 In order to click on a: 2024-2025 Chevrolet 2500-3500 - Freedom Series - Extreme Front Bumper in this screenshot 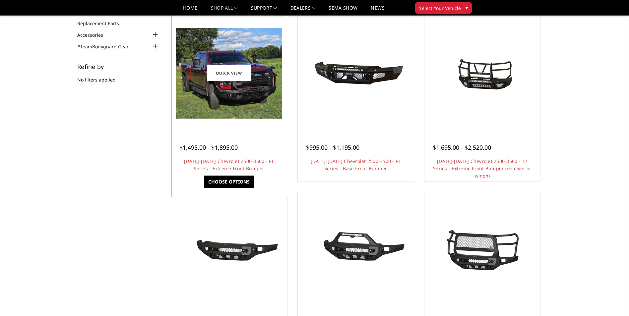, I will do `click(482, 250)`.